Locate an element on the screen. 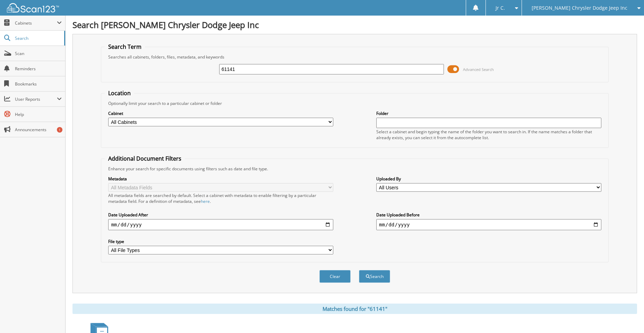 The image size is (644, 333). a: here is located at coordinates (205, 201).